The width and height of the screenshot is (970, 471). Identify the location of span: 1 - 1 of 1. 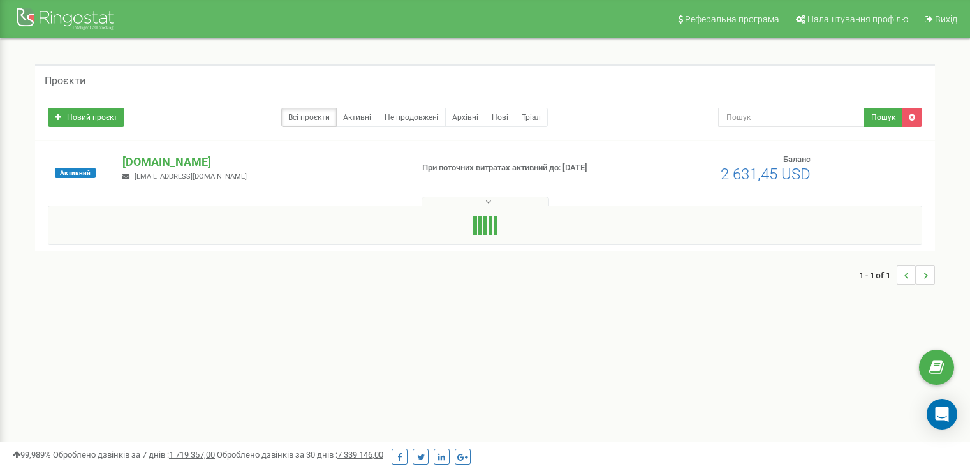
(878, 275).